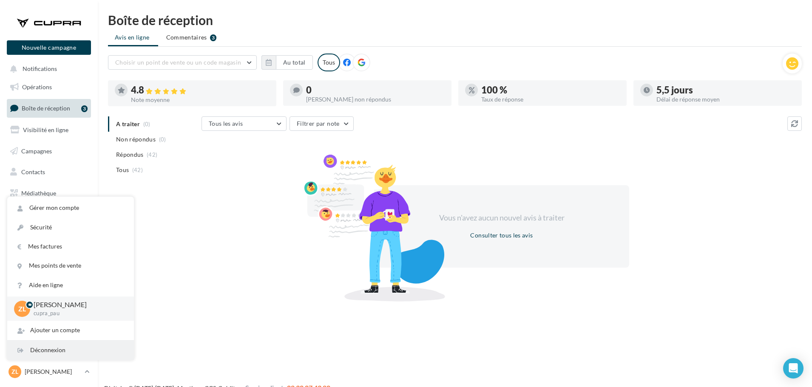 Image resolution: width=812 pixels, height=387 pixels. I want to click on div: Déconnexion, so click(71, 350).